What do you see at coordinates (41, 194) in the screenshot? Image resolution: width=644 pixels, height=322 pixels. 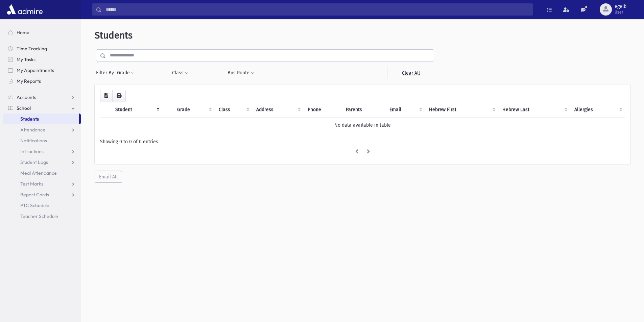 I see `a: Report Cards` at bounding box center [41, 194].